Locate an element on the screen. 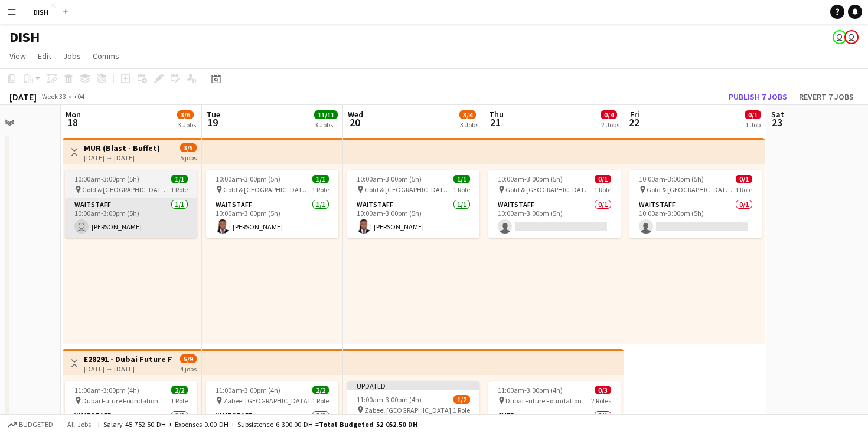  span: 11/11 is located at coordinates (326, 115).